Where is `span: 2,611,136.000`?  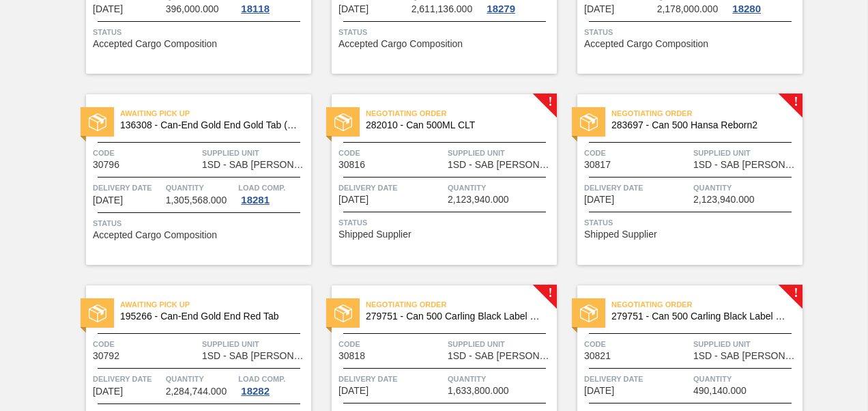 span: 2,611,136.000 is located at coordinates (442, 9).